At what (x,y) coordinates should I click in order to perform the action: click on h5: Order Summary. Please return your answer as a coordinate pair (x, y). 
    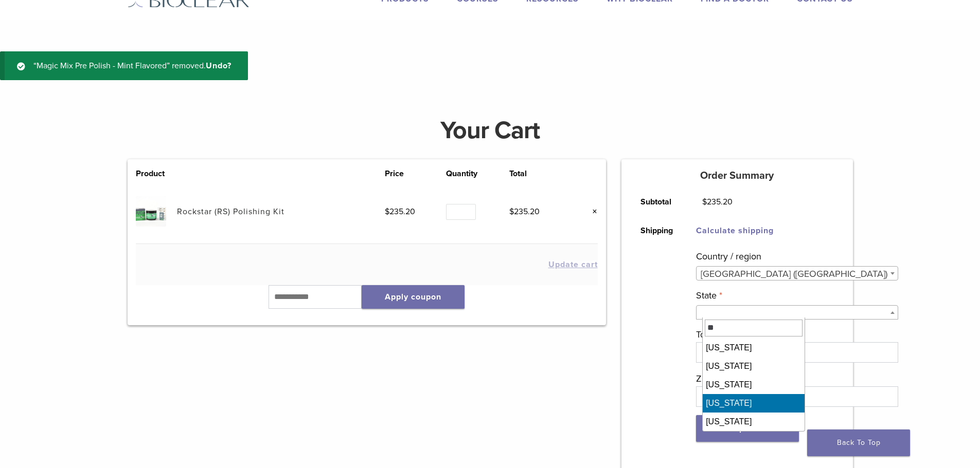
    Looking at the image, I should click on (737, 176).